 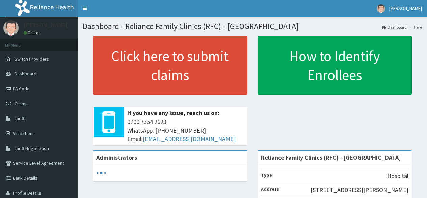 I want to click on span: Dashboard, so click(x=25, y=74).